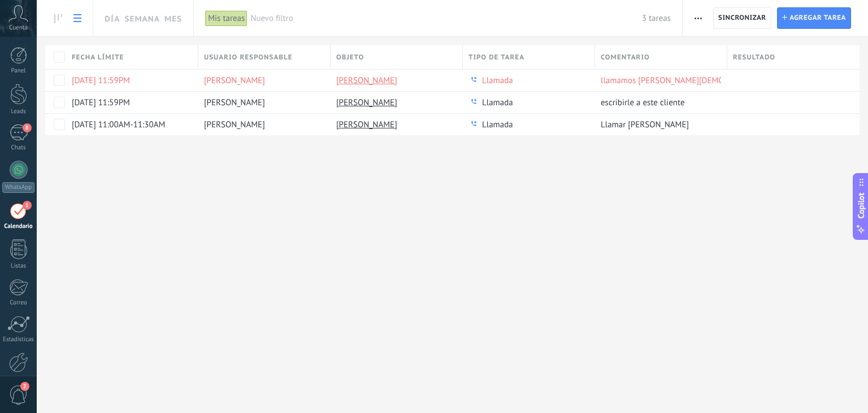  I want to click on span: Usuario responsable, so click(248, 57).